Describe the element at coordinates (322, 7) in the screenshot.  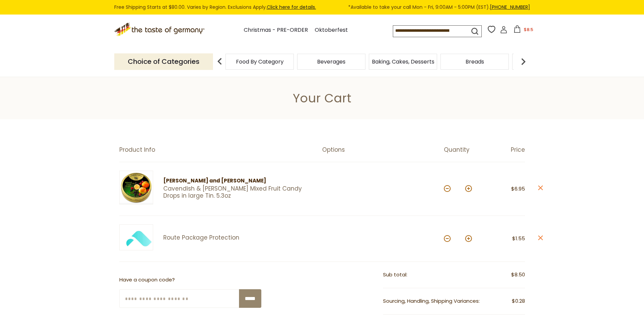
I see `div: Free Shipping Starts at $80.00. Varies by Region. Exclusions Apply.` at that location.